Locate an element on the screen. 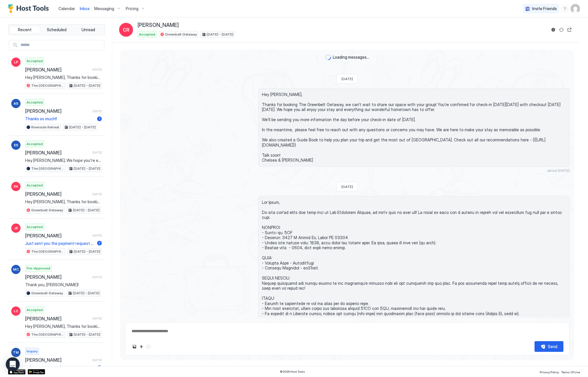  div: Google Play Store is located at coordinates (36, 372).